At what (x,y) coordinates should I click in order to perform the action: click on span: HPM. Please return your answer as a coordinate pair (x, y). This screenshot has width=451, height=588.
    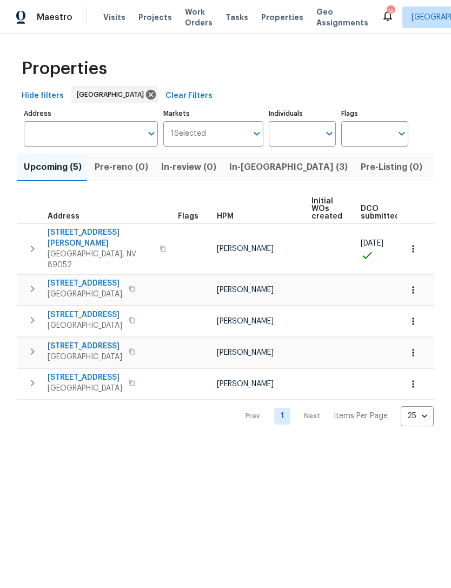
    Looking at the image, I should click on (225, 216).